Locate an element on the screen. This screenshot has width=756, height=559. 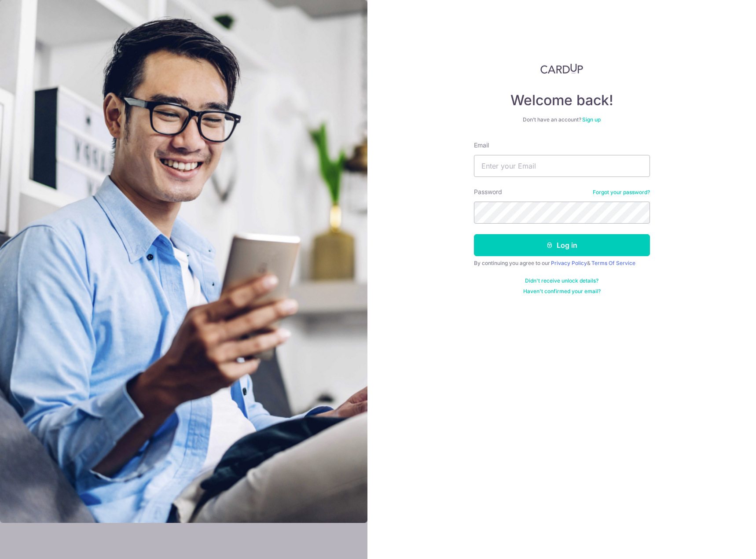
a: Terms Of Service is located at coordinates (613, 263).